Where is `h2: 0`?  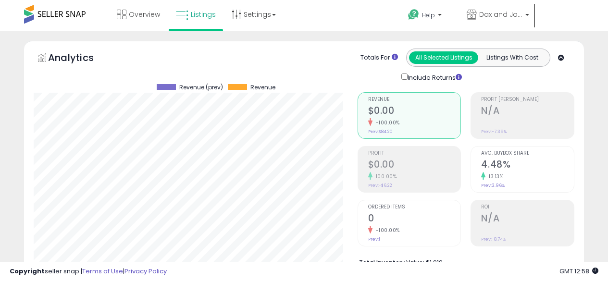 h2: 0 is located at coordinates (414, 219).